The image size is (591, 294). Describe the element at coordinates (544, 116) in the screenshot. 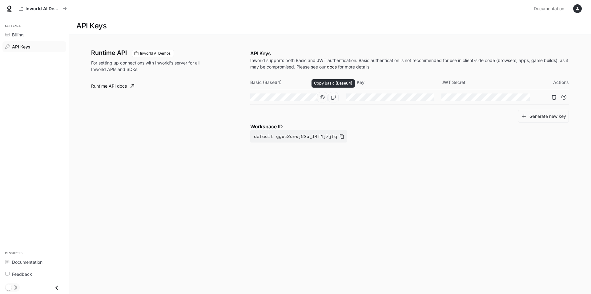

I see `button: Generate new key` at that location.